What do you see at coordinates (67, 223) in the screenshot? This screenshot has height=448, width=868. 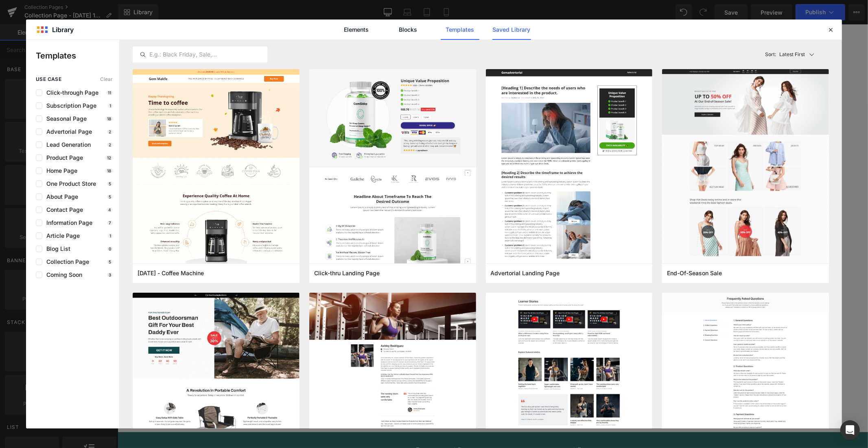 I see `span: Information Page` at bounding box center [67, 223].